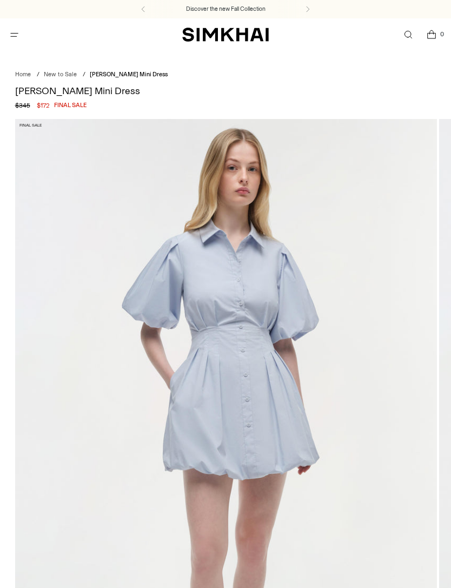  What do you see at coordinates (23, 106) in the screenshot?
I see `s: $345` at bounding box center [23, 106].